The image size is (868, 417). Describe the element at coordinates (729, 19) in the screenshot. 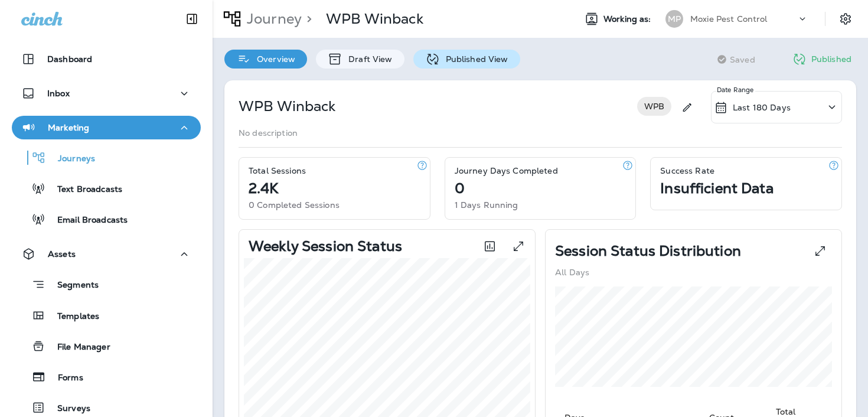

I see `p: Moxie Pest Control` at that location.